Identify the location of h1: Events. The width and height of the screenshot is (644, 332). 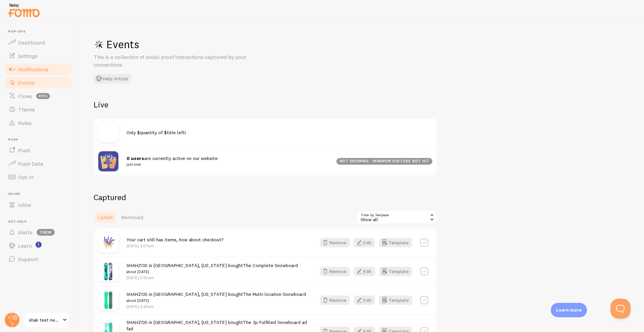
(194, 44).